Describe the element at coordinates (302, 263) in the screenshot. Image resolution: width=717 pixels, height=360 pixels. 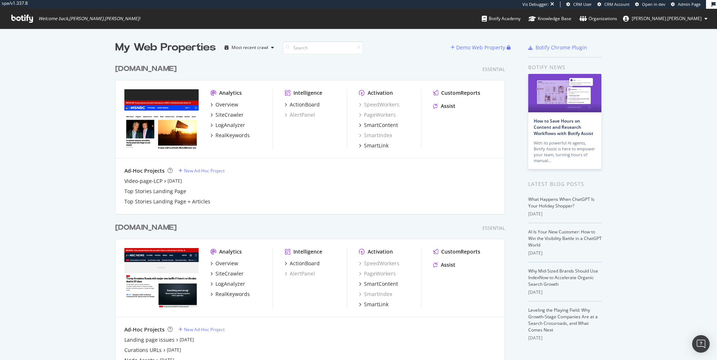
I see `a: ActionBoard` at that location.